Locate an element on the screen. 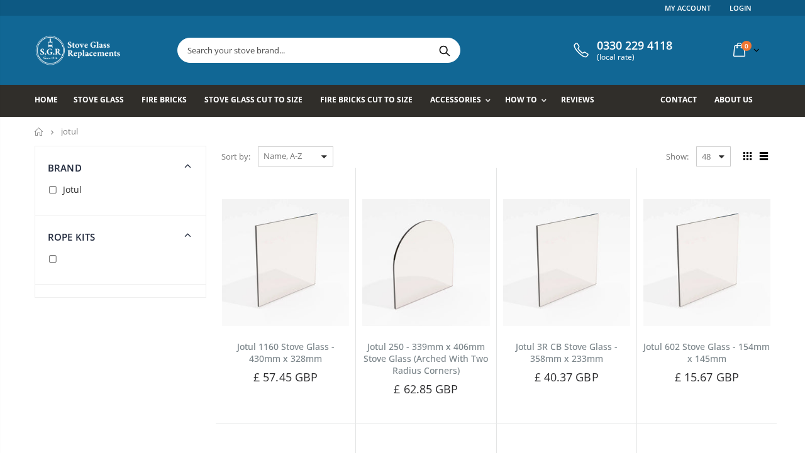  span: List view is located at coordinates (763, 157).